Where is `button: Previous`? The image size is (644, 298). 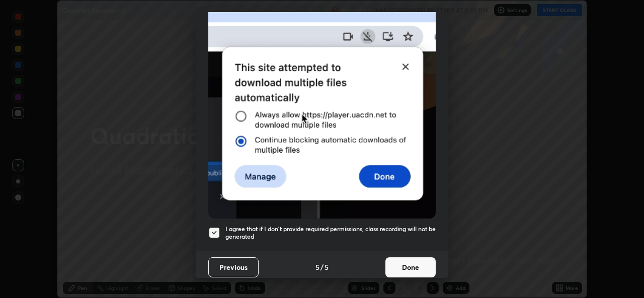
button: Previous is located at coordinates (233, 268).